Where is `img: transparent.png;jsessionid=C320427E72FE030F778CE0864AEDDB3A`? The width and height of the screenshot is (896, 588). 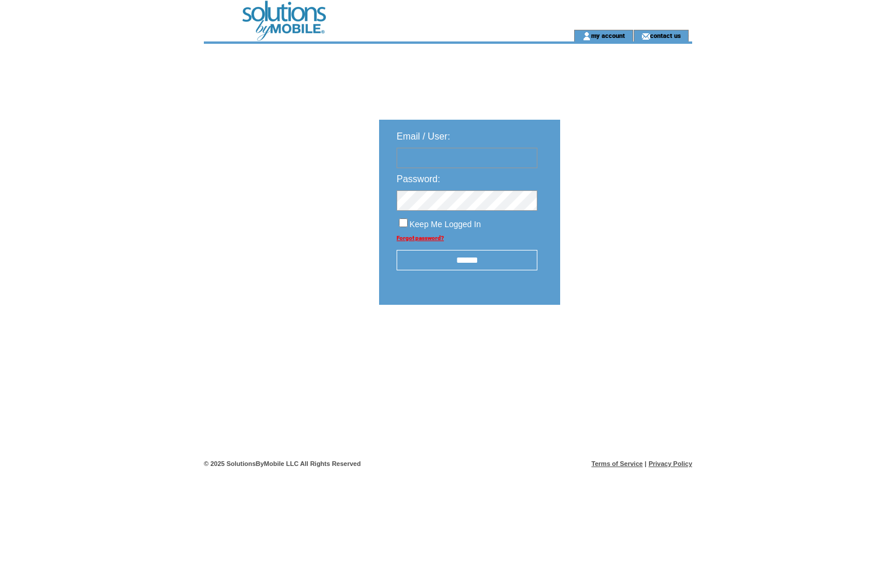
img: transparent.png;jsessionid=C320427E72FE030F778CE0864AEDDB3A is located at coordinates (623, 341).